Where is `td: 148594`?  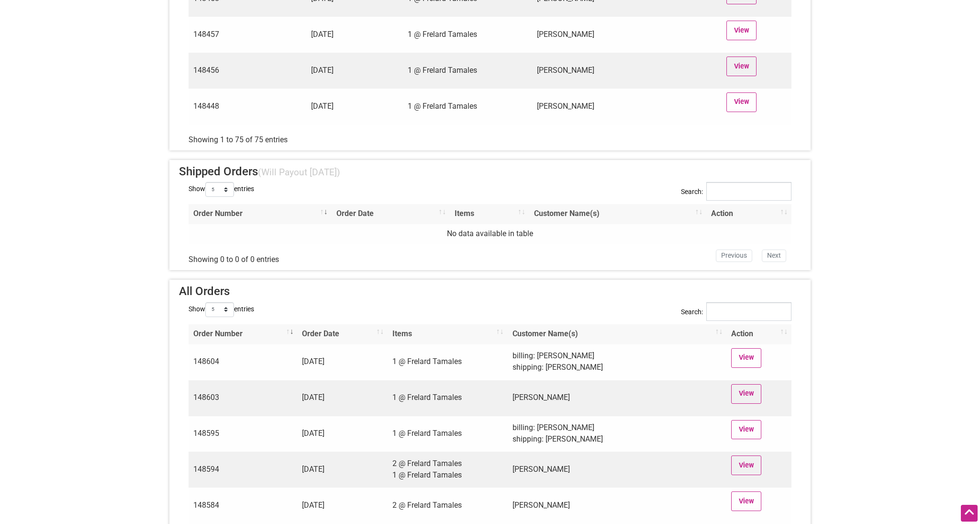
td: 148594 is located at coordinates (242, 470).